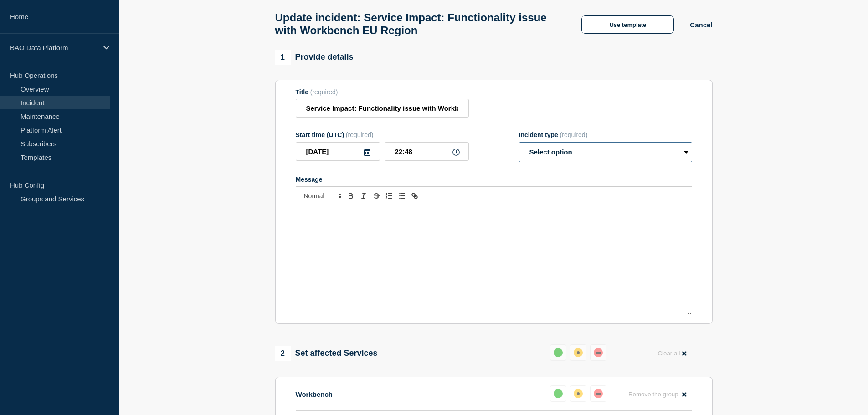 Image resolution: width=868 pixels, height=415 pixels. Describe the element at coordinates (283, 57) in the screenshot. I see `span: 1` at that location.